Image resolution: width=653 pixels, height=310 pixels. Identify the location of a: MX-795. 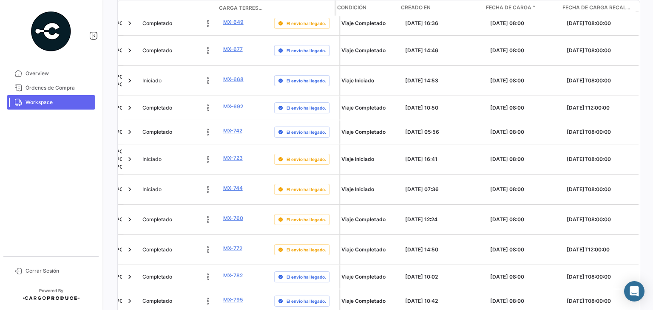
(233, 300).